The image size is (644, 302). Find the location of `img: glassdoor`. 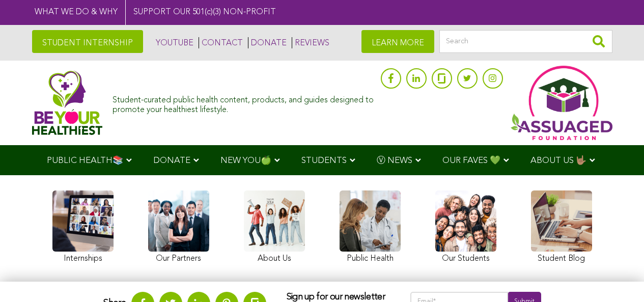

img: glassdoor is located at coordinates (442, 79).